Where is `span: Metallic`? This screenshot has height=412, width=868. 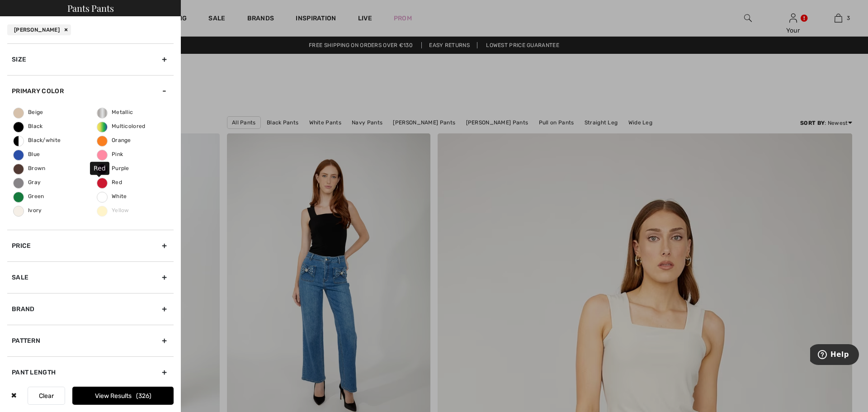 span: Metallic is located at coordinates (115, 112).